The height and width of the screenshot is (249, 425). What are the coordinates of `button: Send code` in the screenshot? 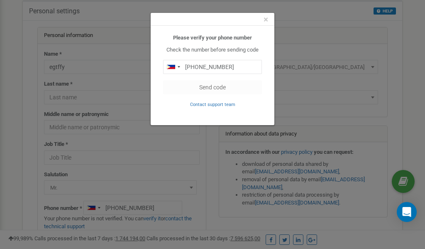 It's located at (213, 87).